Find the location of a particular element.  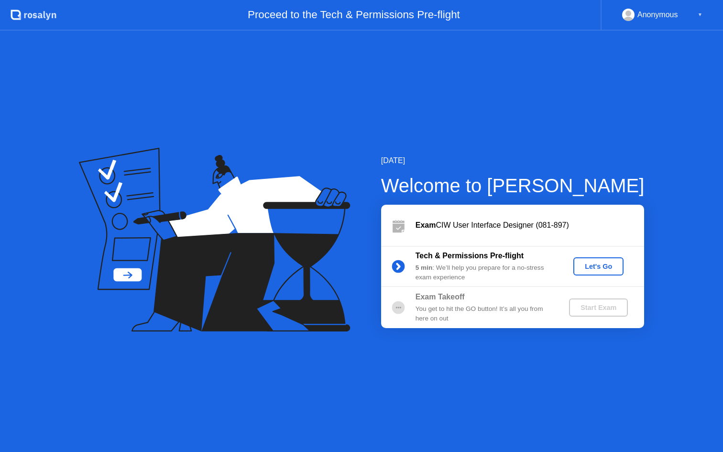

button: Start Exam is located at coordinates (598, 307).